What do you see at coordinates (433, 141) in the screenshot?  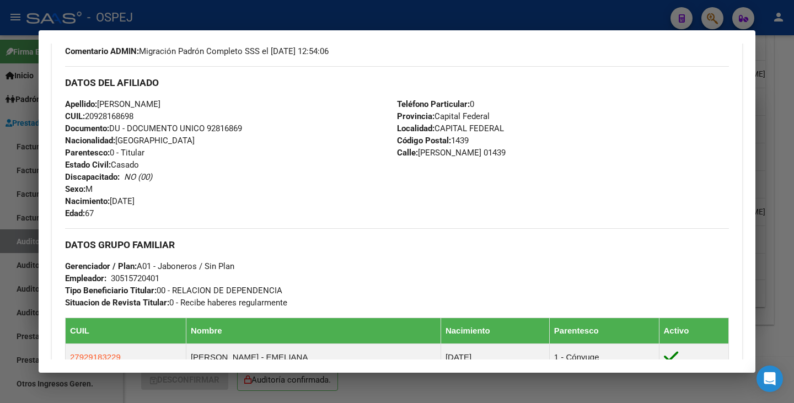 I see `span: 1439` at bounding box center [433, 141].